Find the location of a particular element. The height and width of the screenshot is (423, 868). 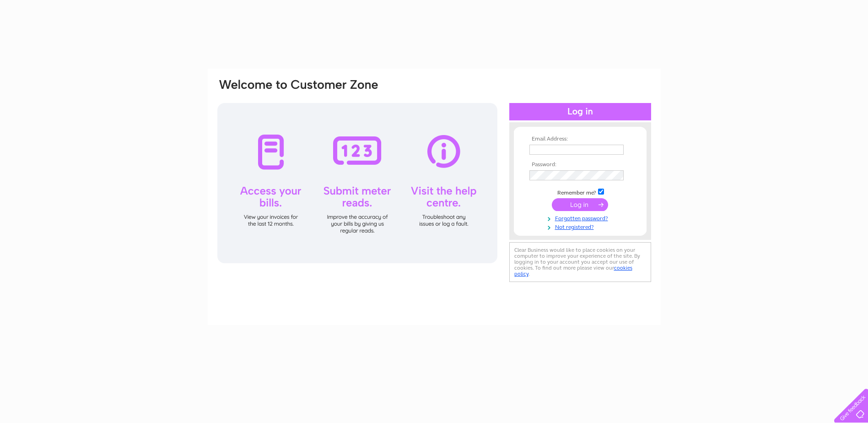

th: Email Address: is located at coordinates (581, 139).